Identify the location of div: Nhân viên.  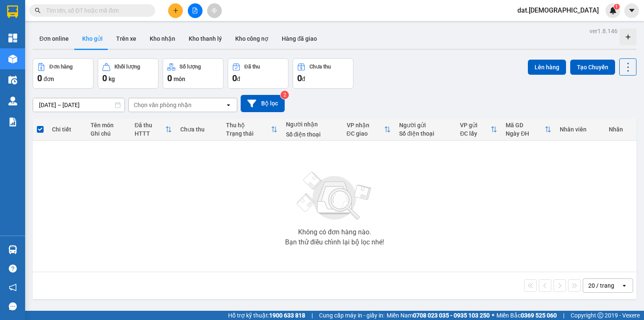
(580, 129).